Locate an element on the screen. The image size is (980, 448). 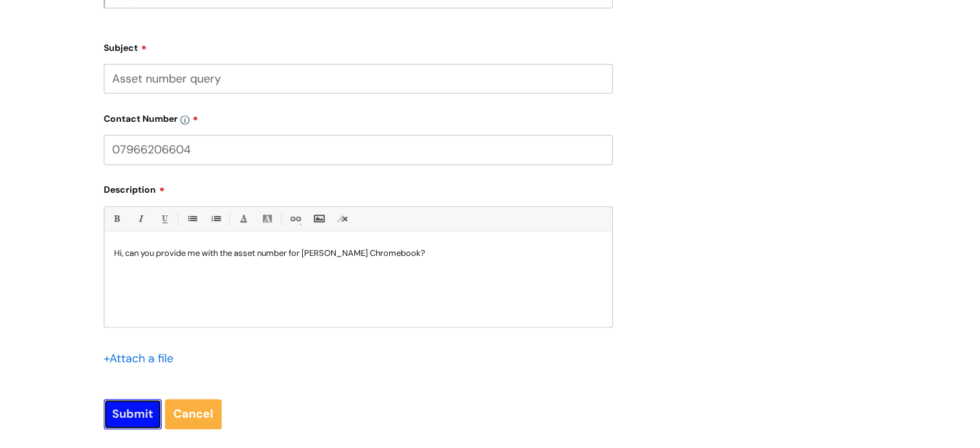
a: Underline(Ctrl-U) is located at coordinates (164, 219).